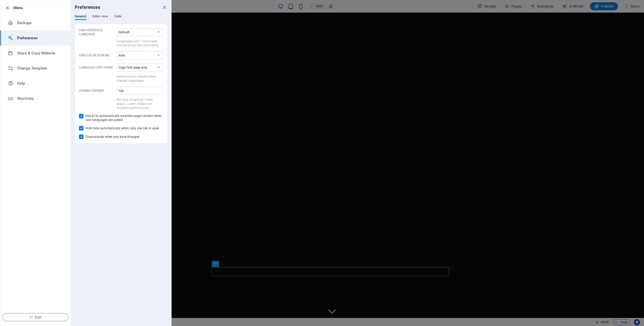 This screenshot has height=326, width=644. Describe the element at coordinates (35, 317) in the screenshot. I see `span: Exit` at that location.